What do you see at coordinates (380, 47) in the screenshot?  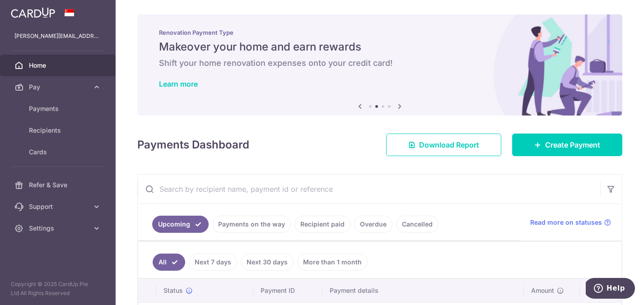 I see `h5: Makeover your home and earn rewards` at bounding box center [380, 47].